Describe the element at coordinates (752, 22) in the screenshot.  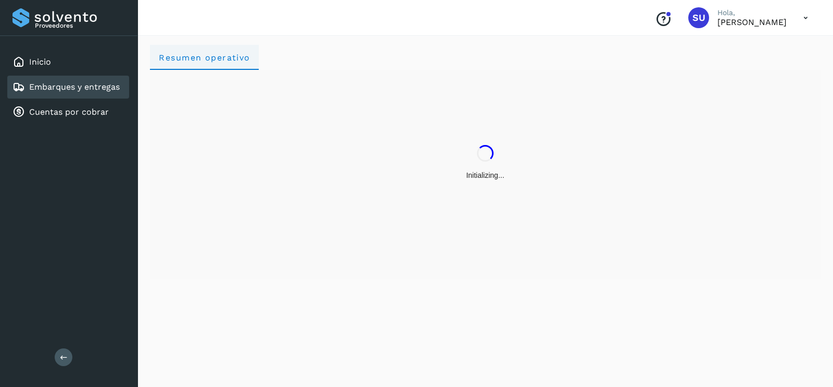
I see `p: Sayra Ugalde` at that location.